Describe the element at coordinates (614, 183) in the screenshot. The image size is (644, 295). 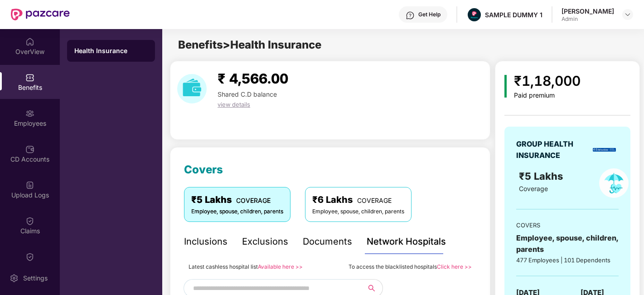
I see `img: policyIcon` at that location.